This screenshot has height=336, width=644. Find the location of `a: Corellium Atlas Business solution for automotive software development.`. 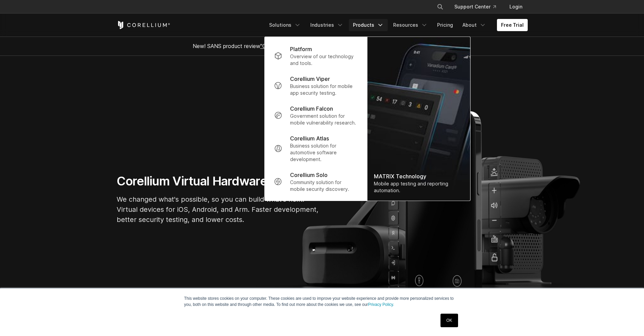

a: Corellium Atlas Business solution for automotive software development. is located at coordinates (316, 149).